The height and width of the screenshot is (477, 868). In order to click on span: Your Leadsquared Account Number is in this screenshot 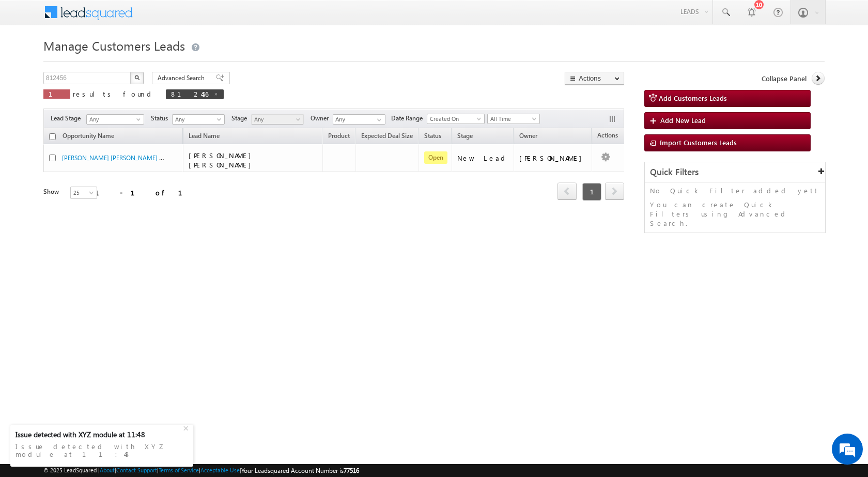, I will do `click(300, 471)`.